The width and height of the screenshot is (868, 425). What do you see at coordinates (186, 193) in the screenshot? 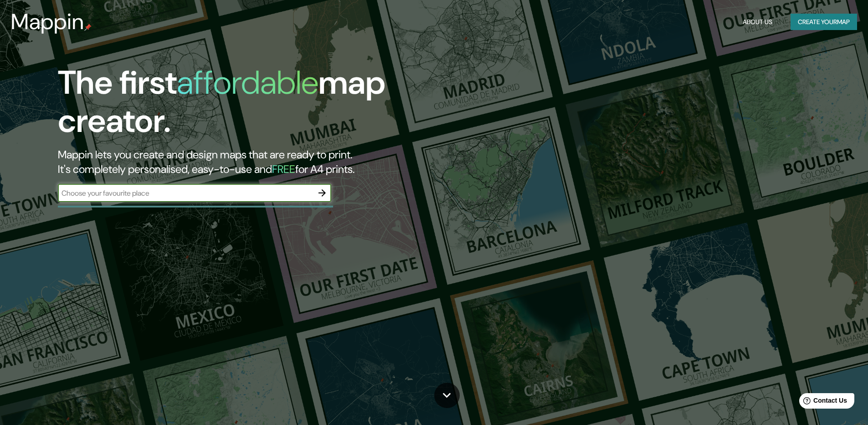
I see `input: Choose your favourite place` at bounding box center [186, 193].